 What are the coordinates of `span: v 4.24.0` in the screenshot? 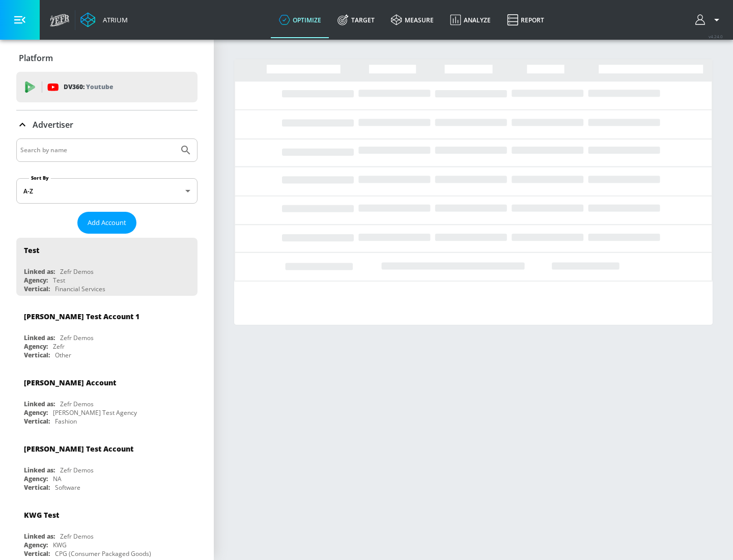 It's located at (716, 36).